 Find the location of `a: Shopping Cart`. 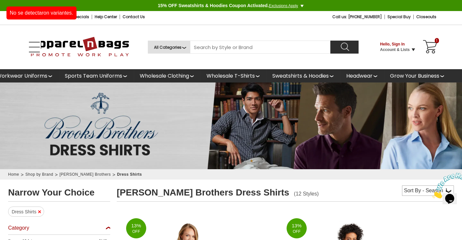

a: Shopping Cart is located at coordinates (429, 47).